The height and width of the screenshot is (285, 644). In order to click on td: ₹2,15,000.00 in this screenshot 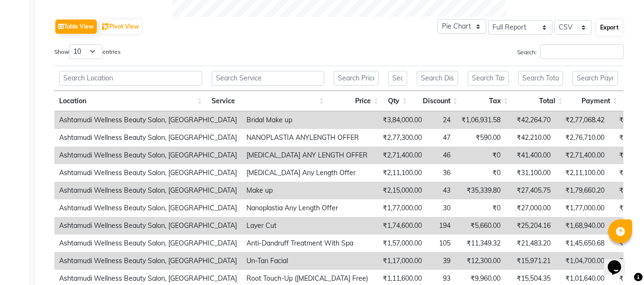, I will do `click(399, 190)`.